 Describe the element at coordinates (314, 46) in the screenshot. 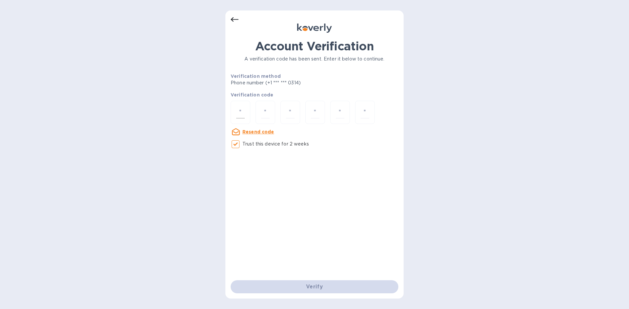

I see `h1: Account Verification` at that location.